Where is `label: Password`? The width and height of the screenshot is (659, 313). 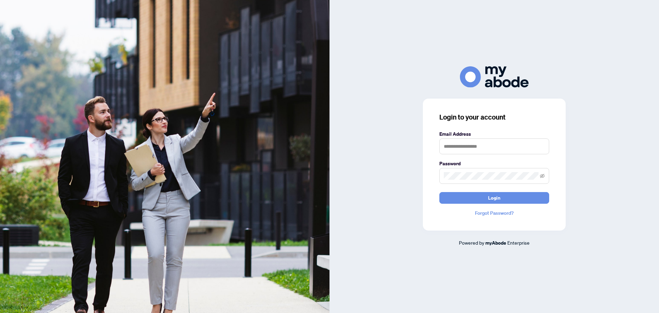 label: Password is located at coordinates (494, 163).